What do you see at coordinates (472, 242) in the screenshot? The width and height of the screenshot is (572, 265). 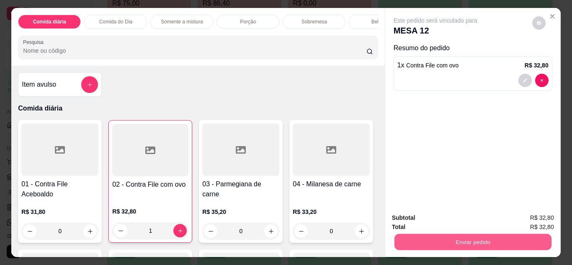 I see `button: Enviar pedido` at bounding box center [472, 242].